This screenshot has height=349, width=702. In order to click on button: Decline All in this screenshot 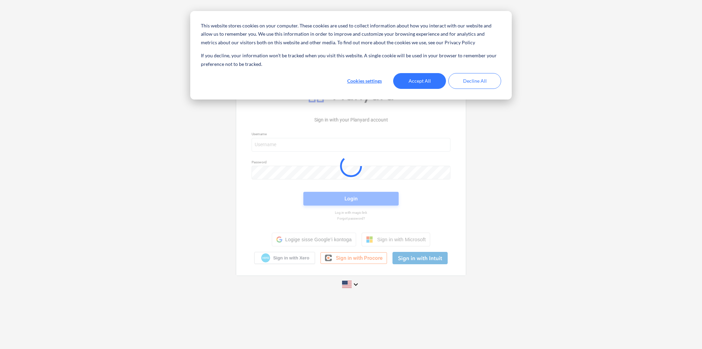, I will do `click(475, 81)`.